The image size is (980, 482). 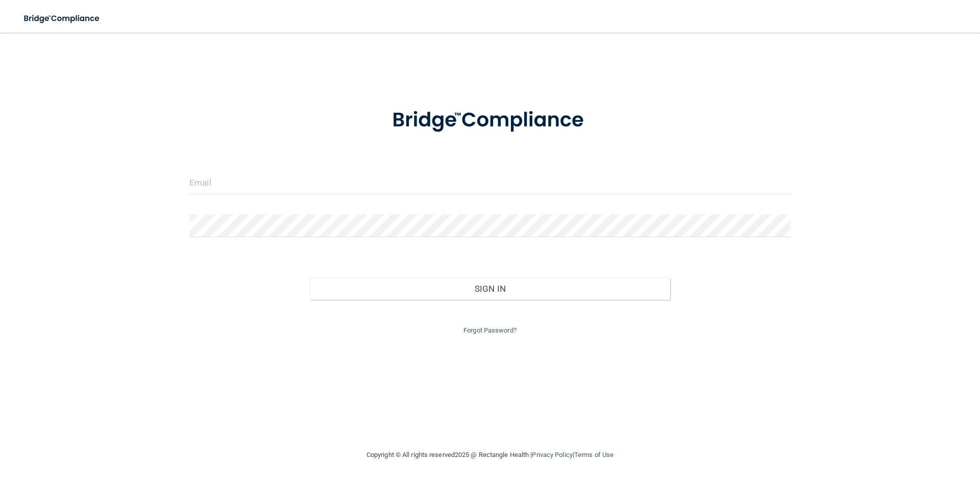 What do you see at coordinates (490, 330) in the screenshot?
I see `a: Forgot Password?` at bounding box center [490, 330].